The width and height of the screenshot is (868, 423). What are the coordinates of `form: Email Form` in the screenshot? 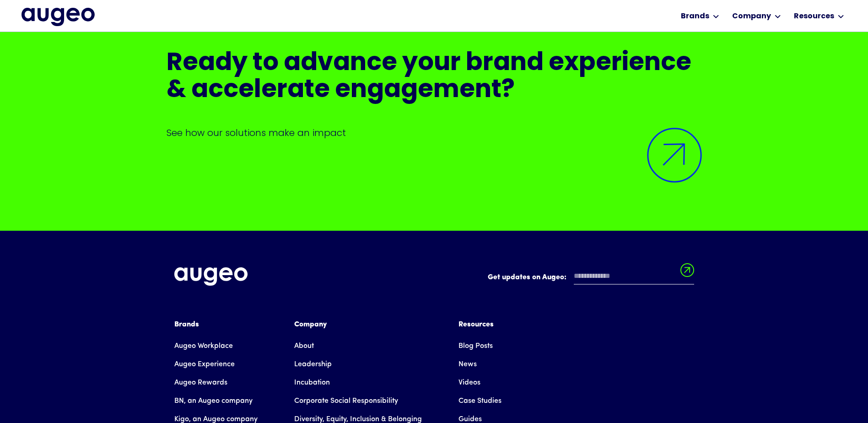 It's located at (591, 278).